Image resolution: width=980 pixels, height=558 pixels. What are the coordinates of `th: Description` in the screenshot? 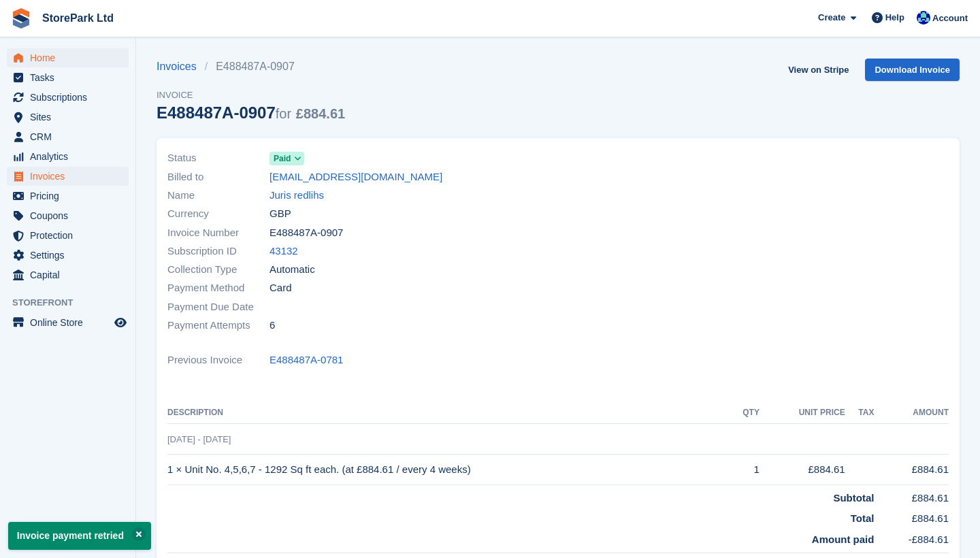 It's located at (448, 413).